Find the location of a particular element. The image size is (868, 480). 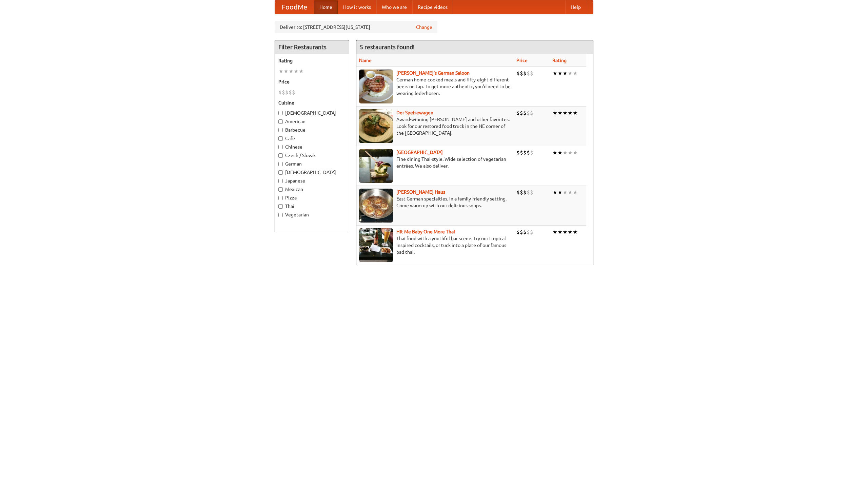

input: Japanese is located at coordinates (280, 181).